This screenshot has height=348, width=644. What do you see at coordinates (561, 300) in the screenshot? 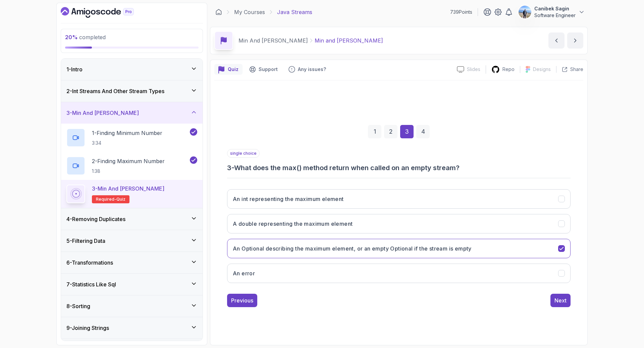
I see `div: Next` at bounding box center [561, 300].